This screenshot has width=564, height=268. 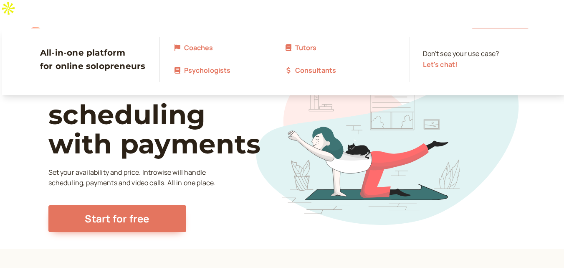 I want to click on div: Chat Widget, so click(x=543, y=247).